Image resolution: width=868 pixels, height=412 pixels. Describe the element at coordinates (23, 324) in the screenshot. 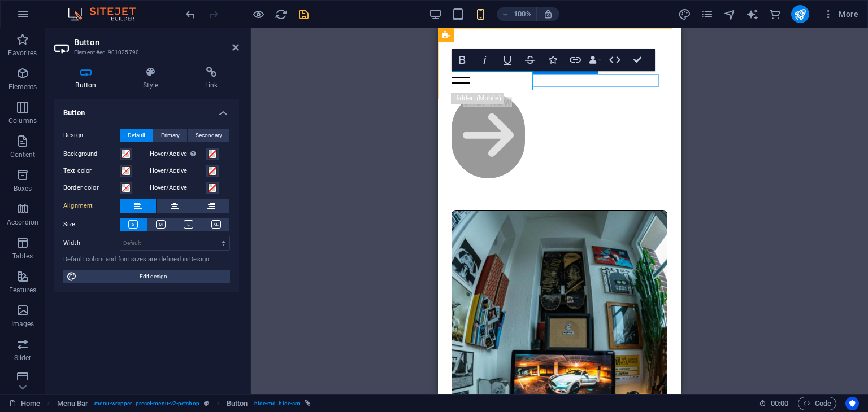

I see `p: Images` at that location.